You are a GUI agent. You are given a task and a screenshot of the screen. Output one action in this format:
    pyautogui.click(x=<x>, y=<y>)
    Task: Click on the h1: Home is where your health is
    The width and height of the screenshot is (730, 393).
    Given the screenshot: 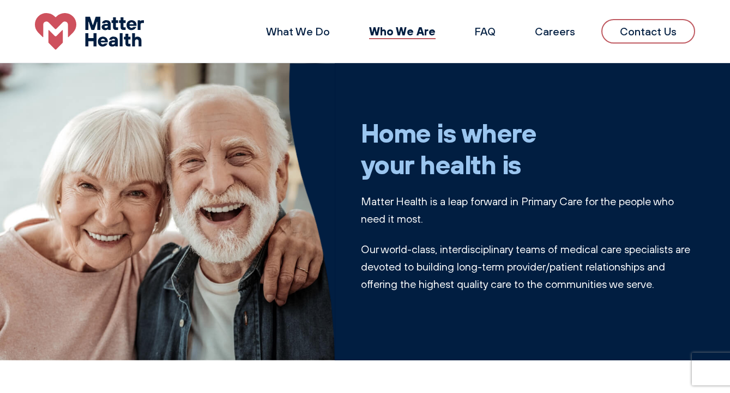 What is the action you would take?
    pyautogui.click(x=528, y=148)
    